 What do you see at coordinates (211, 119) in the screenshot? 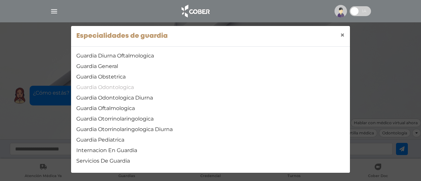
I see `a: Guardia Otorrinolaringologica` at bounding box center [211, 119].